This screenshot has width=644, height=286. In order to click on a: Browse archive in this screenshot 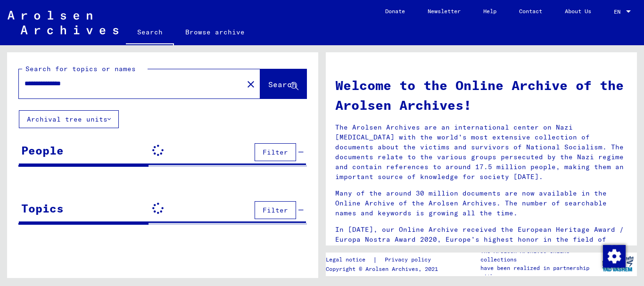, I will do `click(215, 32)`.